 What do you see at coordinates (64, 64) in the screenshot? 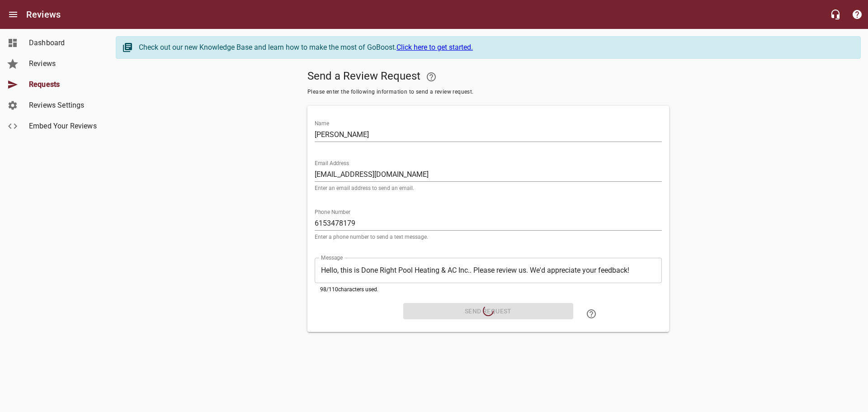
I see `span: Reviews` at bounding box center [64, 64].